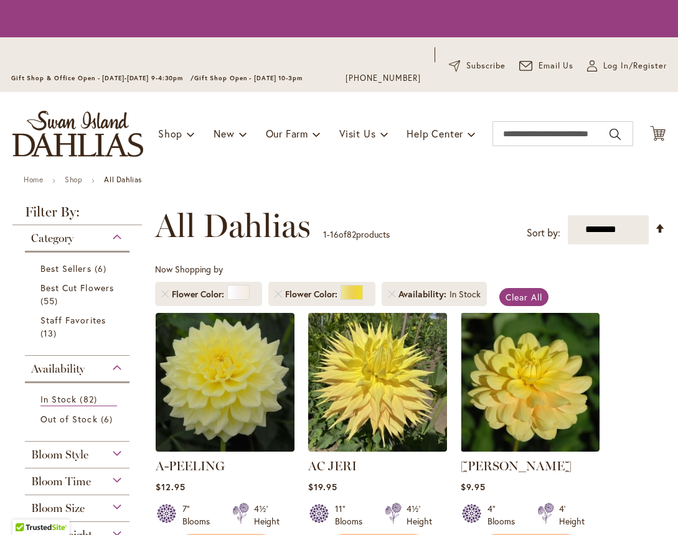 The width and height of the screenshot is (678, 535). I want to click on img: A-Peeling, so click(225, 382).